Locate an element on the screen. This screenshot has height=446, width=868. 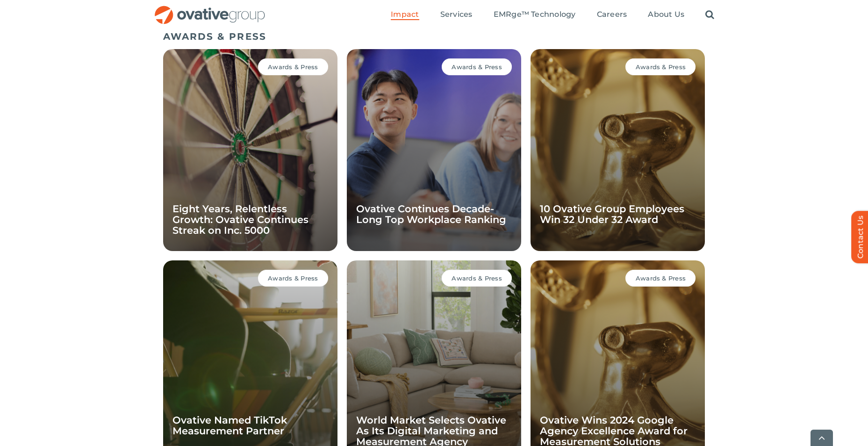
a: Ovative Continues Decade-Long Top Workplace Ranking is located at coordinates (431, 214).